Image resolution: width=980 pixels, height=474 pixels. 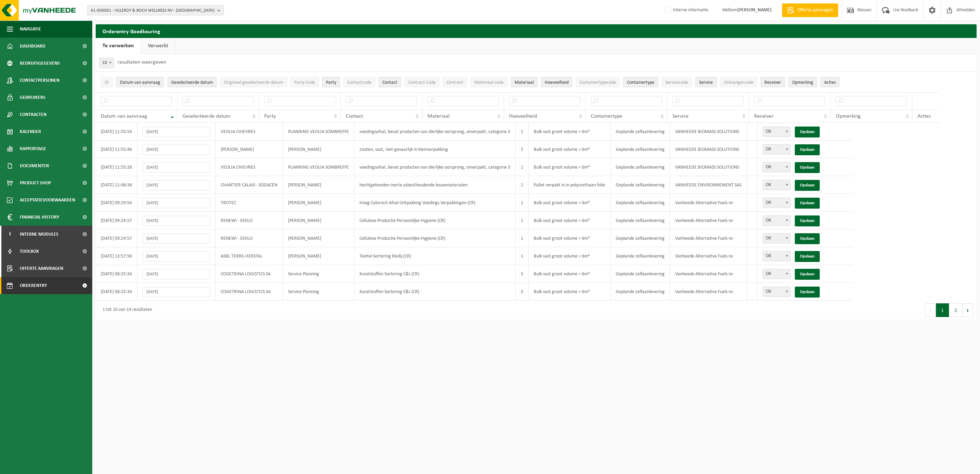 I want to click on button: Materiaal codeMateriaal code: Activate to sort, so click(x=489, y=82).